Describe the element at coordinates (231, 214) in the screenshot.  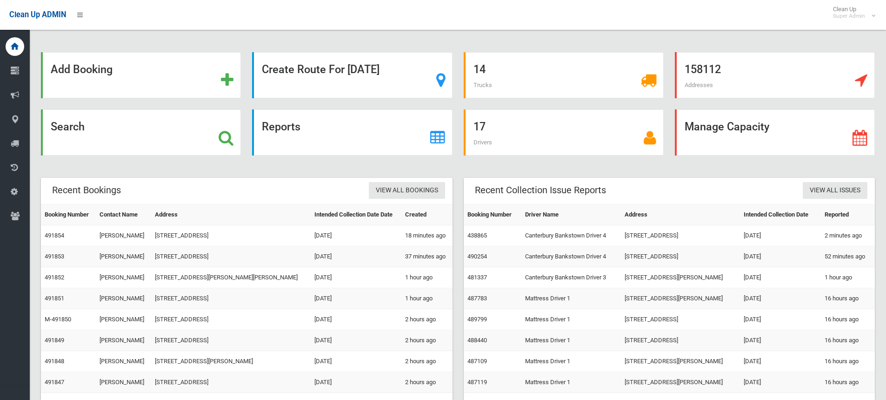
I see `th: Address` at that location.